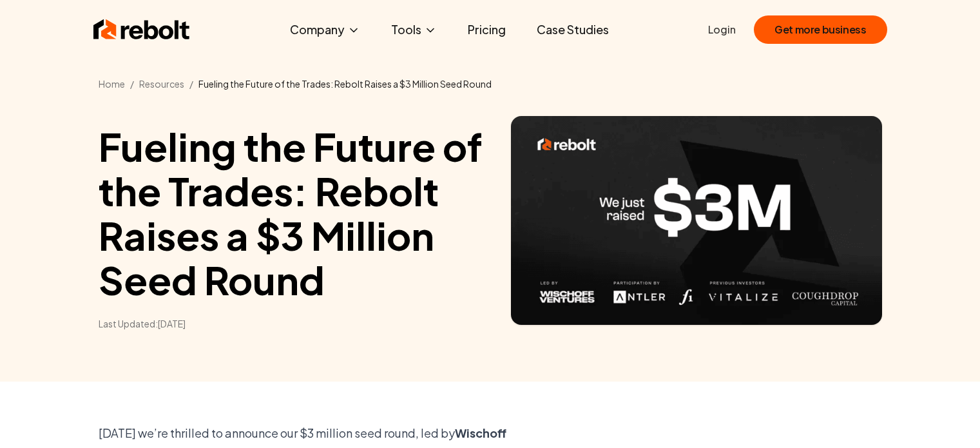 Image resolution: width=980 pixels, height=448 pixels. Describe the element at coordinates (722, 30) in the screenshot. I see `a: Login` at that location.